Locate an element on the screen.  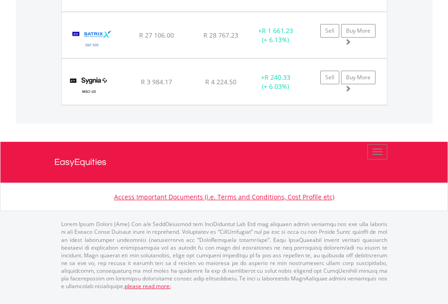
a: Access Important Documents (i.e. Terms and Conditions, Cost Profile etc) is located at coordinates (224, 197).